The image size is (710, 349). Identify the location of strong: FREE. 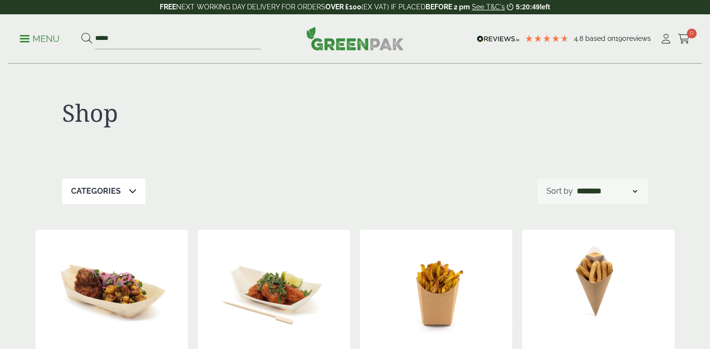
(168, 7).